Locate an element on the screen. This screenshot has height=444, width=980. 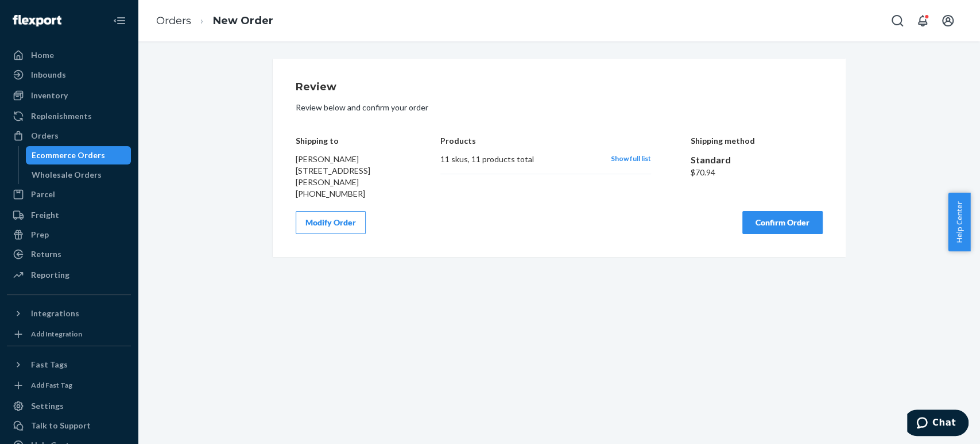
div: Add Integration is located at coordinates (56, 333).